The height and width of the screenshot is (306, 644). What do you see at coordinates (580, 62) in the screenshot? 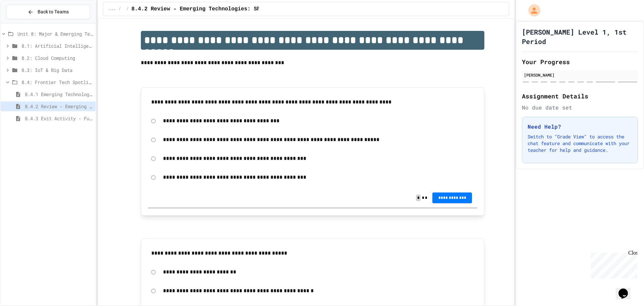
I see `h2: Your Progress` at bounding box center [580, 62].